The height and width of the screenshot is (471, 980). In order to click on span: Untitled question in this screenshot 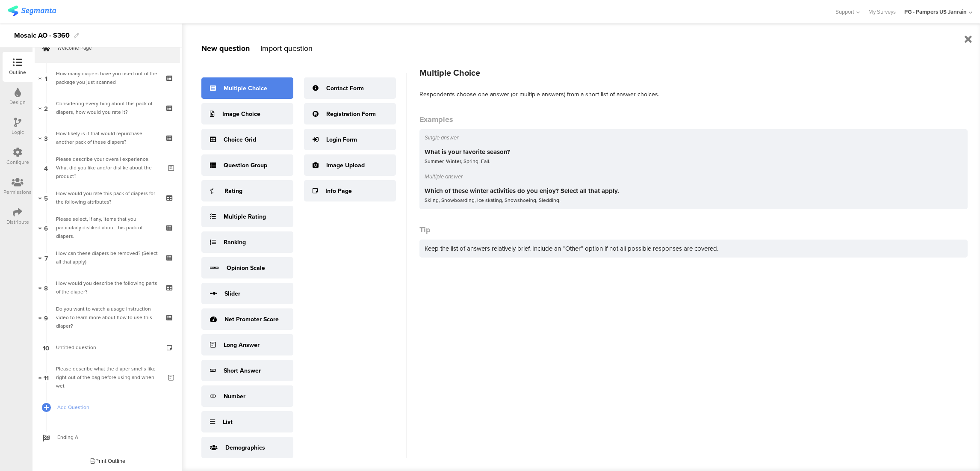, I will do `click(76, 348)`.